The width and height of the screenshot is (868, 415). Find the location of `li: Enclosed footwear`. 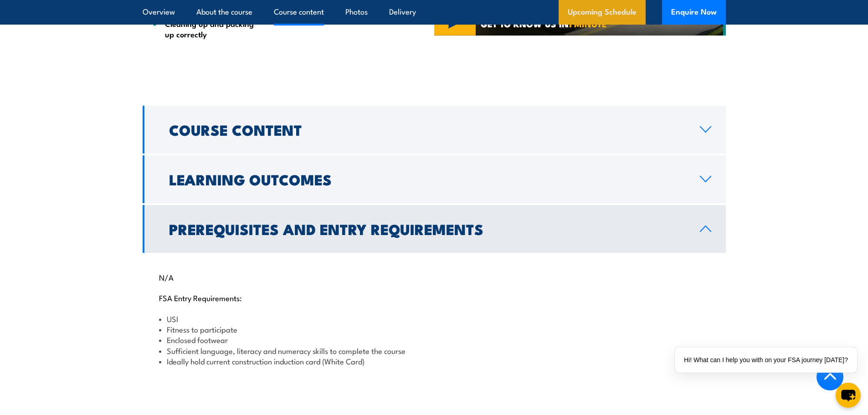

li: Enclosed footwear is located at coordinates (434, 339).